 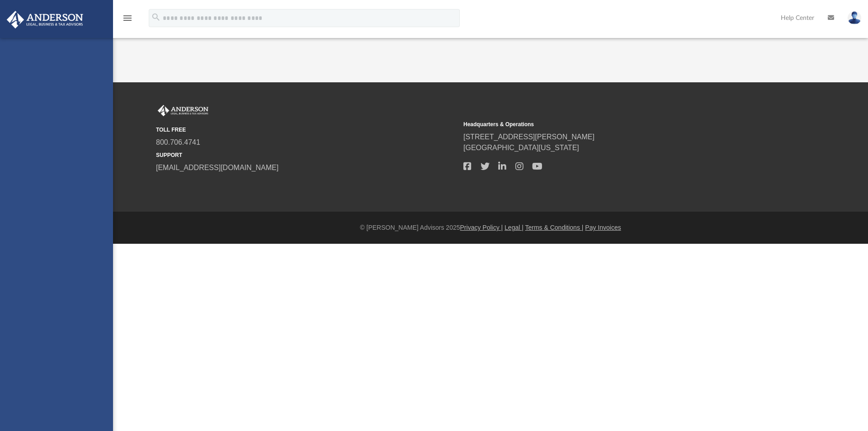 What do you see at coordinates (178, 142) in the screenshot?
I see `a: 800.706.4741` at bounding box center [178, 142].